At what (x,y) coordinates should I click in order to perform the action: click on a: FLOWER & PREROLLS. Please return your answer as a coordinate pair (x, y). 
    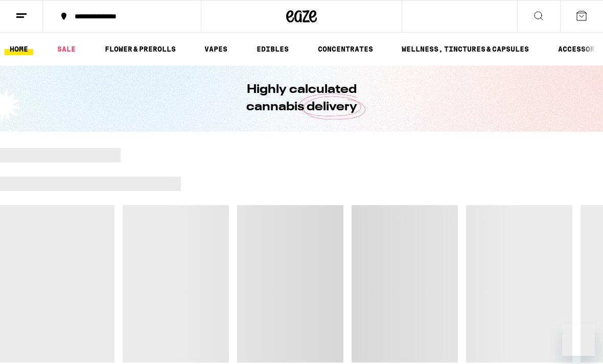
    Looking at the image, I should click on (140, 49).